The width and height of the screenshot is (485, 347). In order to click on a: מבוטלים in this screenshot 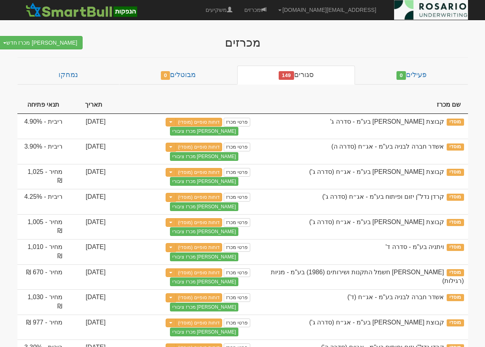, I will do `click(178, 75)`.